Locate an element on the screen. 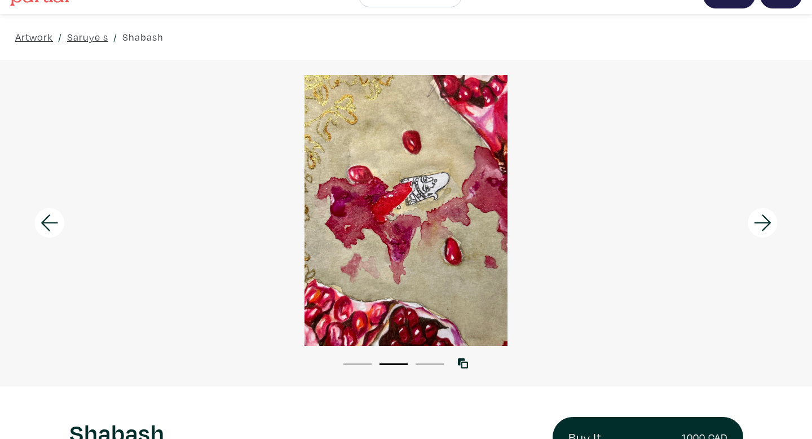 This screenshot has width=812, height=439. a: Saruye s is located at coordinates (87, 37).